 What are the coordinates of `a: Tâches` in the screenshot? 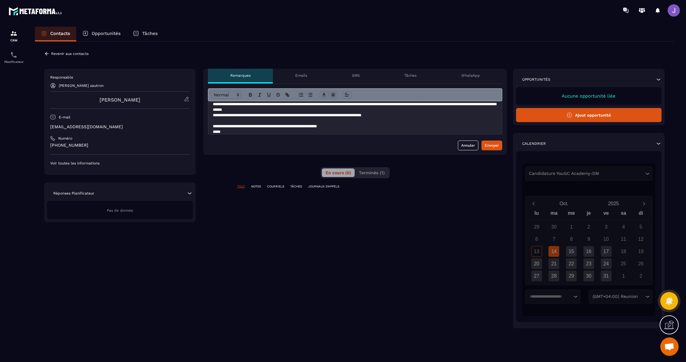 It's located at (145, 34).